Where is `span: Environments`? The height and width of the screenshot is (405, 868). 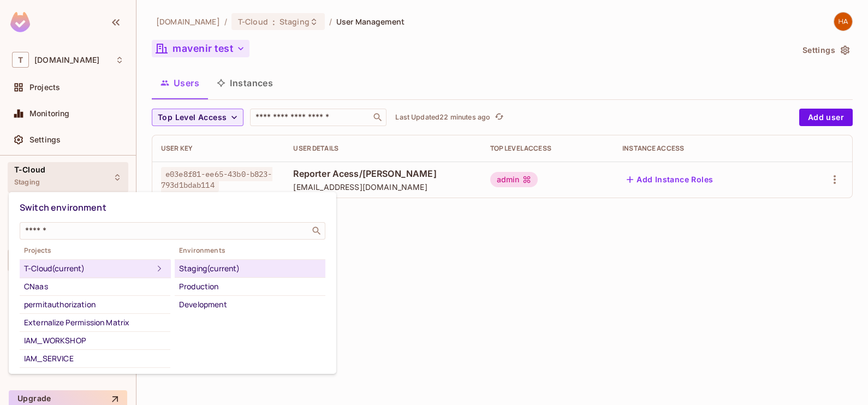
span: Environments is located at coordinates (250, 250).